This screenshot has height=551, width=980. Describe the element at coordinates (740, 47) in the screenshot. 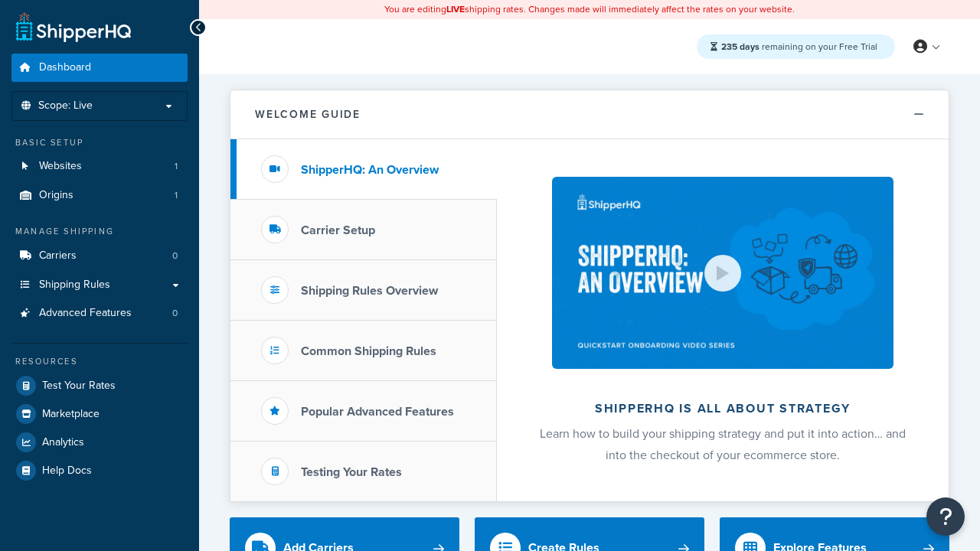

I see `strong: 235 days` at that location.